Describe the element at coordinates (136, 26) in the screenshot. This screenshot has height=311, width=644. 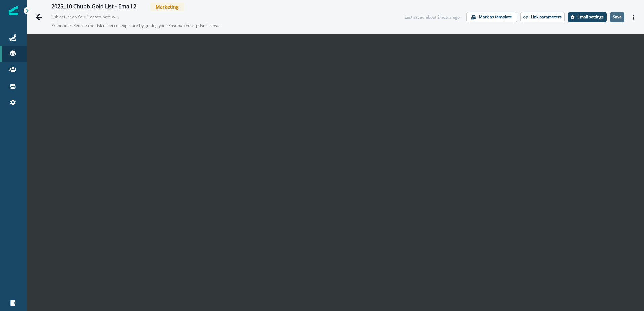
I see `p: Preheader: Reduce the risk of secret exposure by getting your Postman Enterprise license. Request...` at that location.